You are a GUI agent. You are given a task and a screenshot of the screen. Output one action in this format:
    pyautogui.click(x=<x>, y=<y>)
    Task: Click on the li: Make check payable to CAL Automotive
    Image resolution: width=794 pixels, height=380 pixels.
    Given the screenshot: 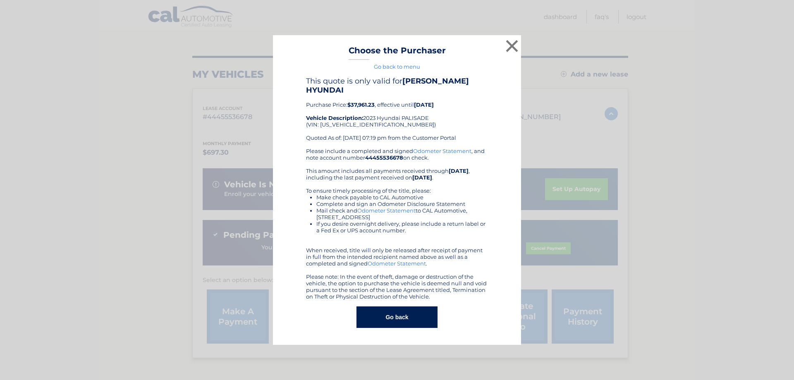 What is the action you would take?
    pyautogui.click(x=402, y=197)
    